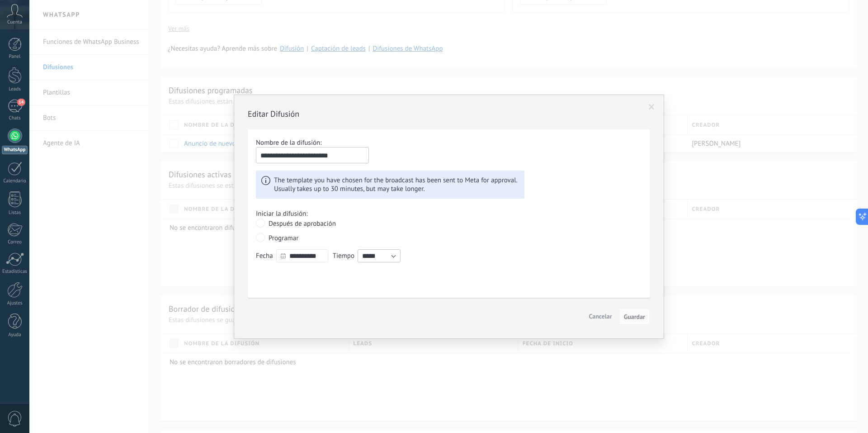 Image resolution: width=868 pixels, height=433 pixels. Describe the element at coordinates (15, 242) in the screenshot. I see `div: Correo` at that location.